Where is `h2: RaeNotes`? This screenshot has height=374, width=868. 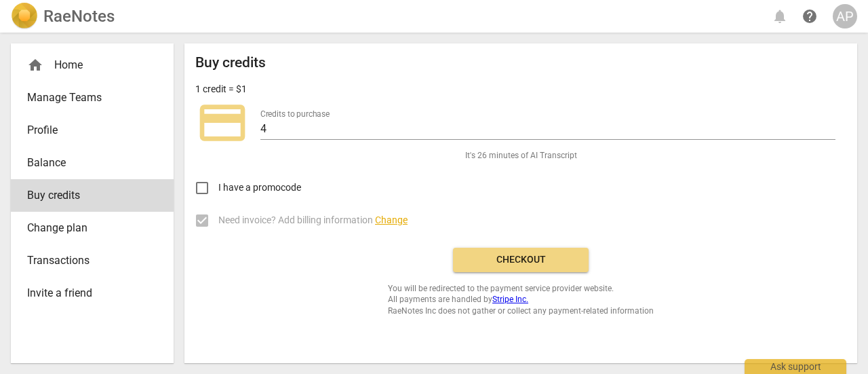
h2: RaeNotes is located at coordinates (79, 16).